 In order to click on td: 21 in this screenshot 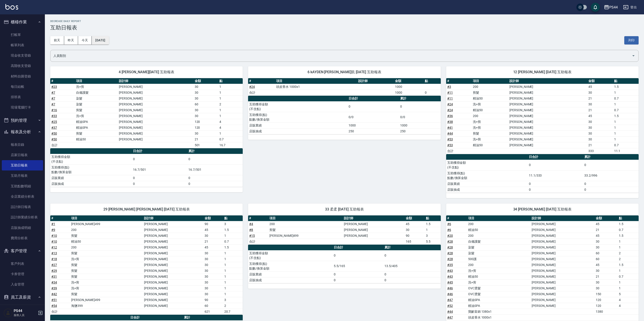, I will do `click(600, 98)`.